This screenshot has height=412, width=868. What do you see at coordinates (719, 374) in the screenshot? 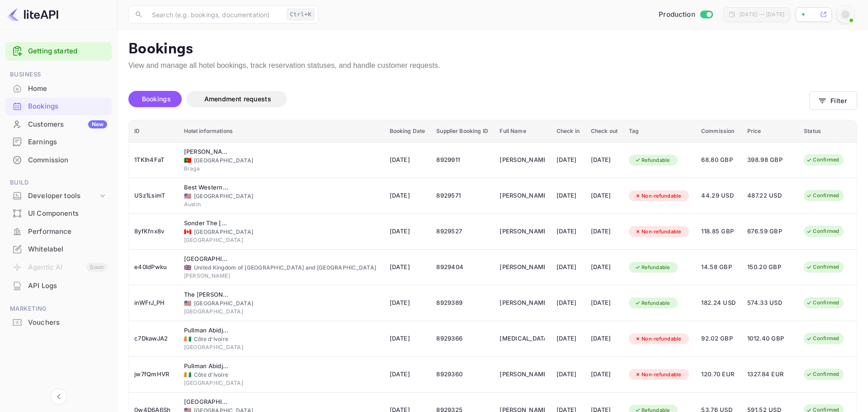
I see `span: 120.70 EUR` at bounding box center [719, 374].